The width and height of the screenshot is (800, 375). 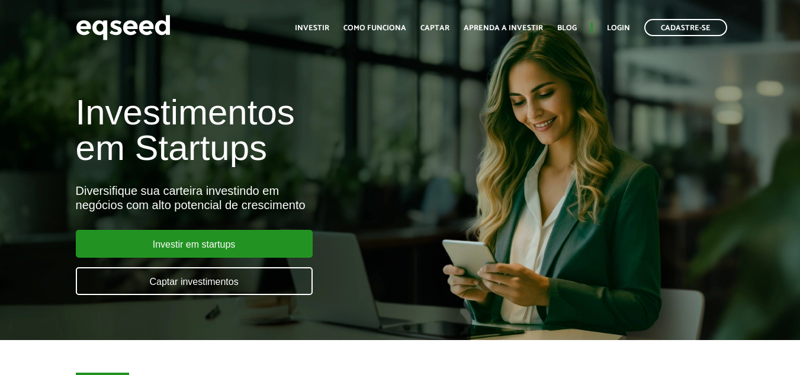 What do you see at coordinates (123, 27) in the screenshot?
I see `img: EqSeed` at bounding box center [123, 27].